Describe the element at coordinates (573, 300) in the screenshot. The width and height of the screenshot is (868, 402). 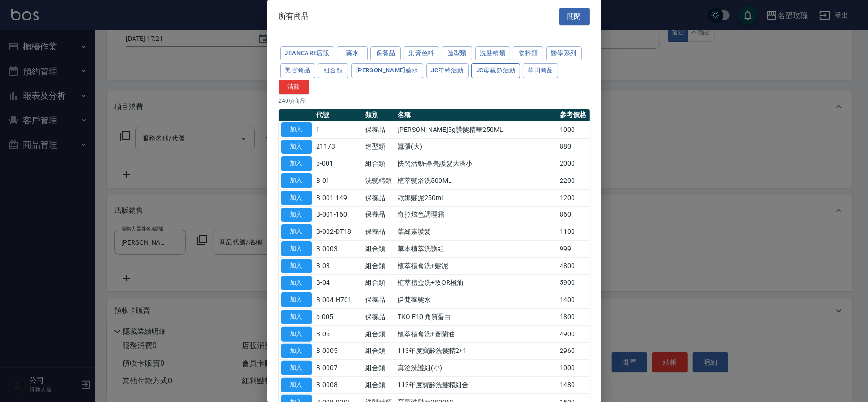
I see `td: 1400` at that location.